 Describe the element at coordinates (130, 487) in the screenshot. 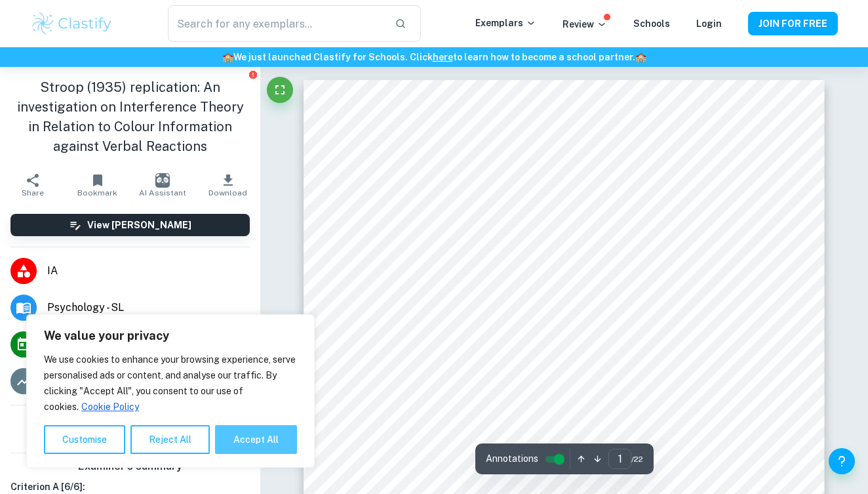

I see `h6: Criterion A [ 6 / 6 ]:` at that location.